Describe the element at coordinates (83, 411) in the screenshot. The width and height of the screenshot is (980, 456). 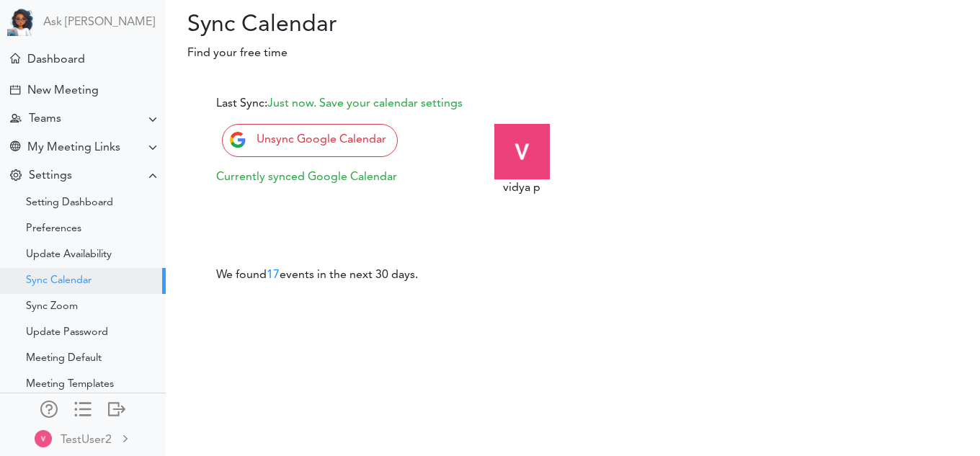
I see `a: Change side menu` at that location.